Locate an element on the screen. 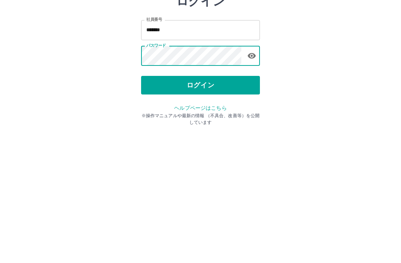  p: ※操作マニュアルや最新の情報 （不具合、改善等）を公開しています is located at coordinates (201, 172).